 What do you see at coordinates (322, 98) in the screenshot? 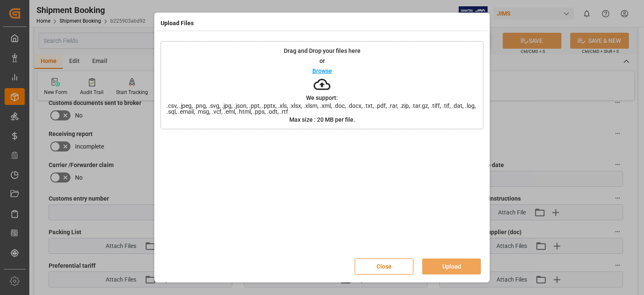
I see `p: We support:` at bounding box center [322, 98].